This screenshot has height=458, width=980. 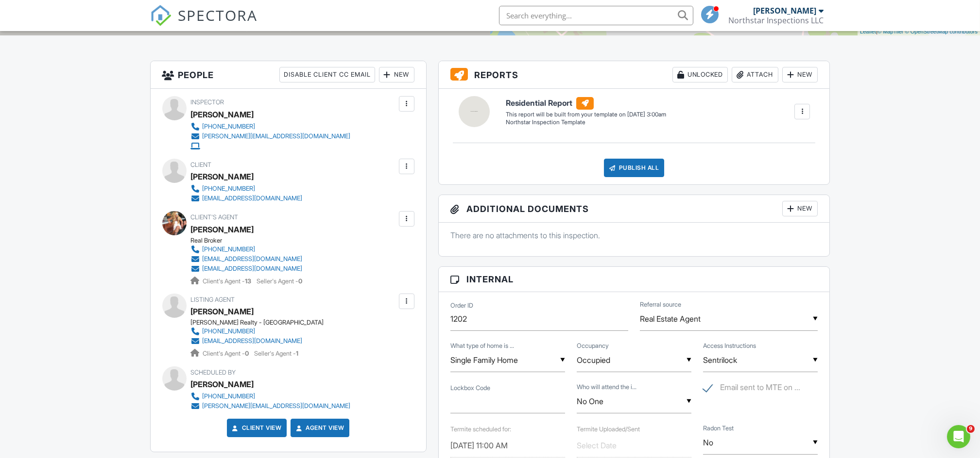 I want to click on span: Client, so click(x=201, y=164).